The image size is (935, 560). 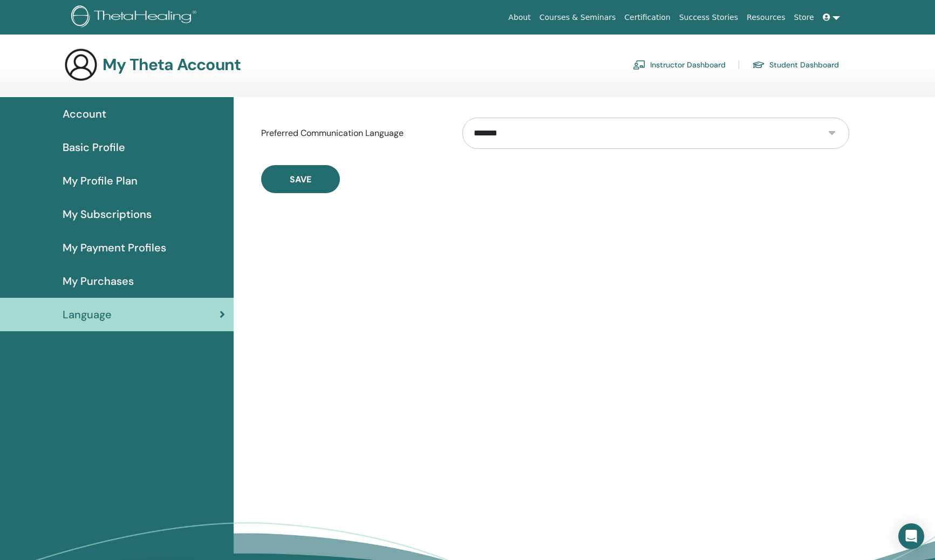 I want to click on img: chalkboard-teacher.svg, so click(x=639, y=65).